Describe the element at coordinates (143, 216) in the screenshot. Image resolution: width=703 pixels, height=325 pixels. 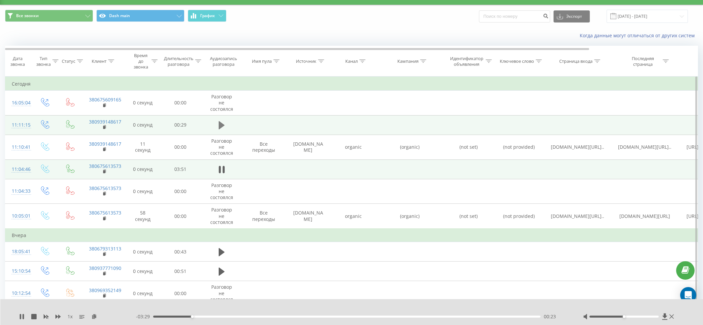
I see `td: 58 секунд` at that location.